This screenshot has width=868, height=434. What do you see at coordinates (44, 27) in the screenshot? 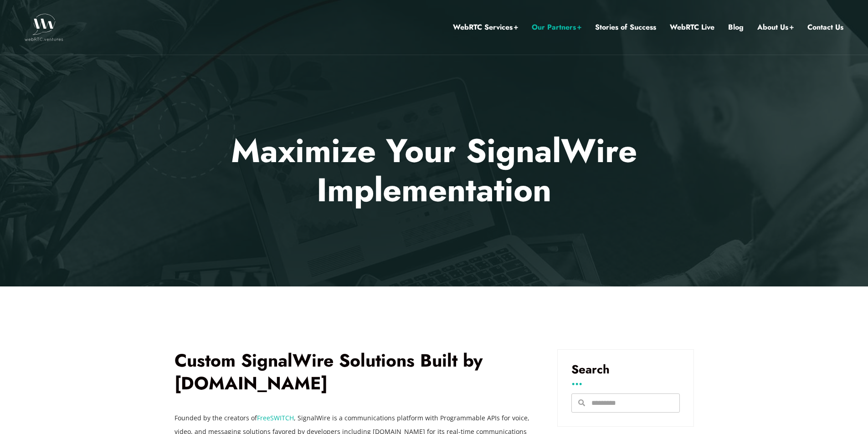
I see `img: WebRTC.ventures` at bounding box center [44, 27].